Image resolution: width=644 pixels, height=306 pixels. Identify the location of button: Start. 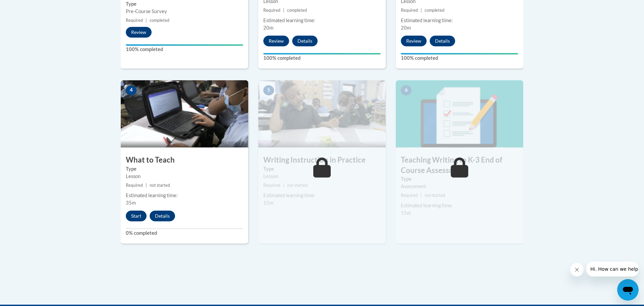
(136, 216).